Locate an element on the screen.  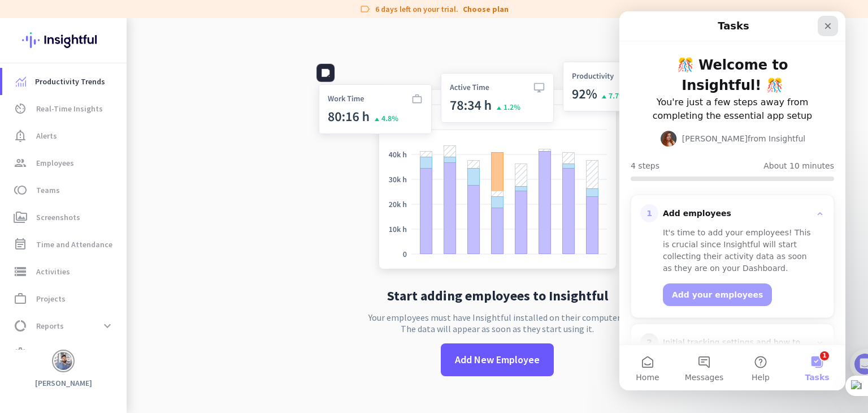
button: Help is located at coordinates (142, 357).